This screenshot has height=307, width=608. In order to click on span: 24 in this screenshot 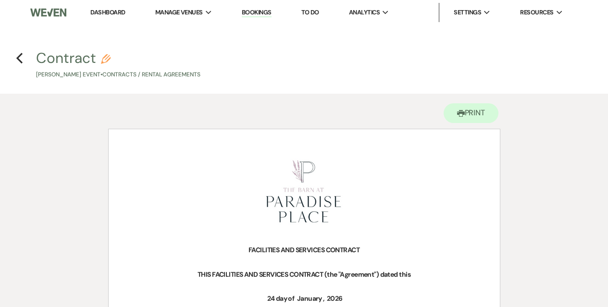, I will do `click(271, 299)`.